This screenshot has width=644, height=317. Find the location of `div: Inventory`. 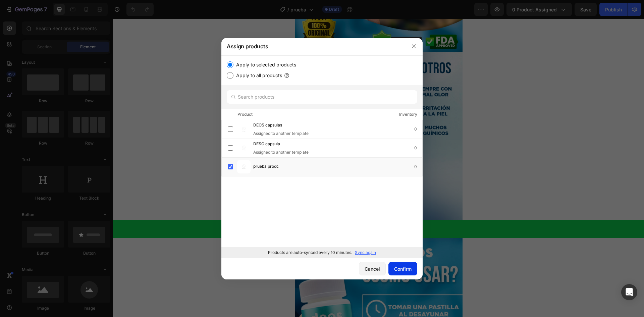

div: Inventory is located at coordinates (408, 114).